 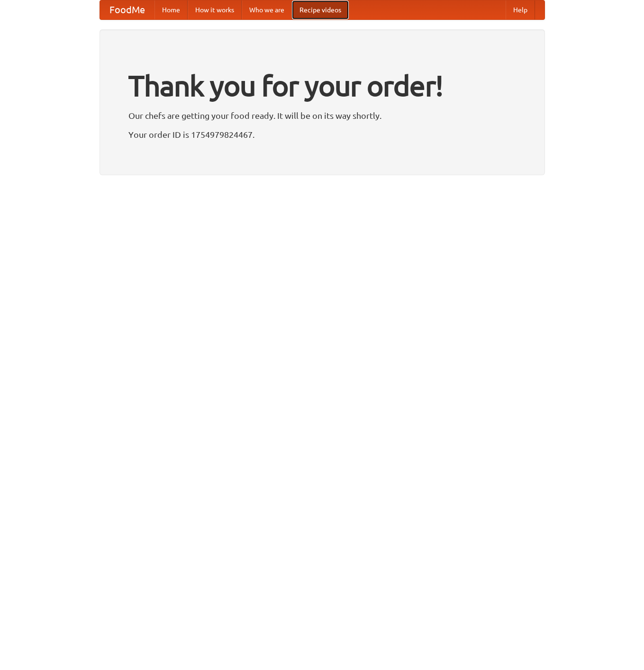 What do you see at coordinates (320, 10) in the screenshot?
I see `a: Recipe videos` at bounding box center [320, 10].